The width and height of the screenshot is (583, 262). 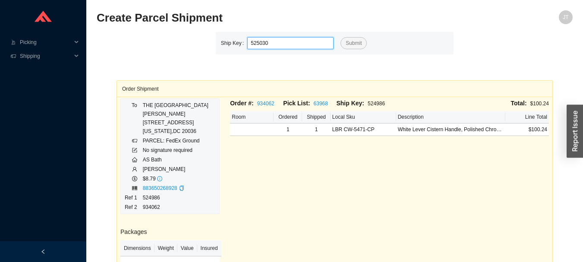 What do you see at coordinates (187, 248) in the screenshot?
I see `th: Value` at bounding box center [187, 248].